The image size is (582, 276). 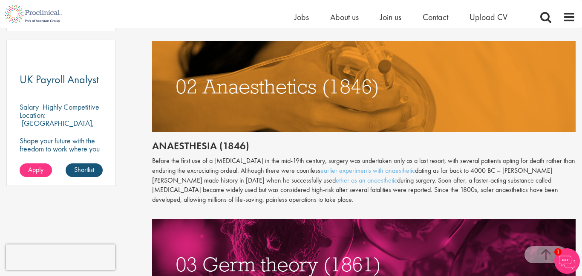 What do you see at coordinates (368, 170) in the screenshot?
I see `a: earlier experiments with anaesthetic` at bounding box center [368, 170].